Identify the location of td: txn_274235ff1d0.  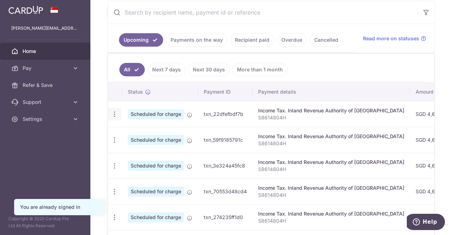
(225, 217).